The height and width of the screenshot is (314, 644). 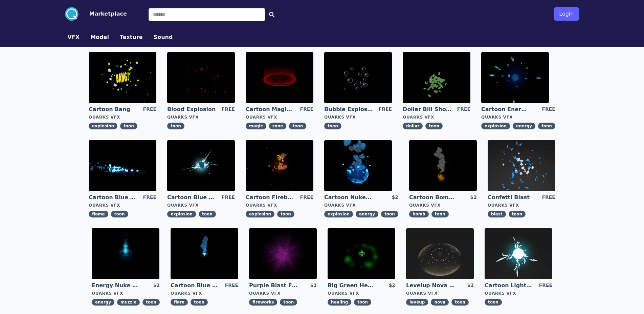 What do you see at coordinates (497, 214) in the screenshot?
I see `span: blast` at bounding box center [497, 214].